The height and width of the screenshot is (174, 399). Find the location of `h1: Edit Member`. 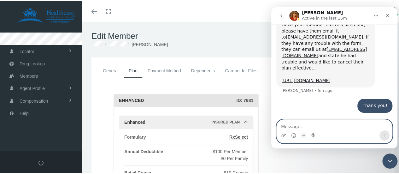

h1: Edit Member is located at coordinates (243, 35).